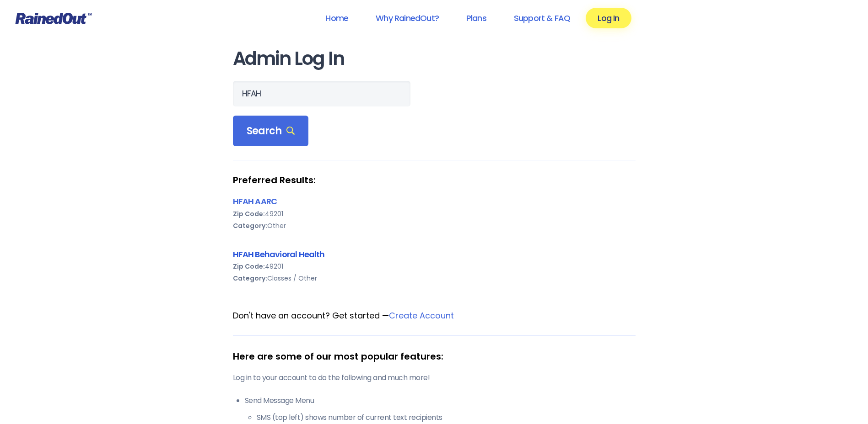  What do you see at coordinates (407, 17) in the screenshot?
I see `a: Why RainedOut?` at bounding box center [407, 17].